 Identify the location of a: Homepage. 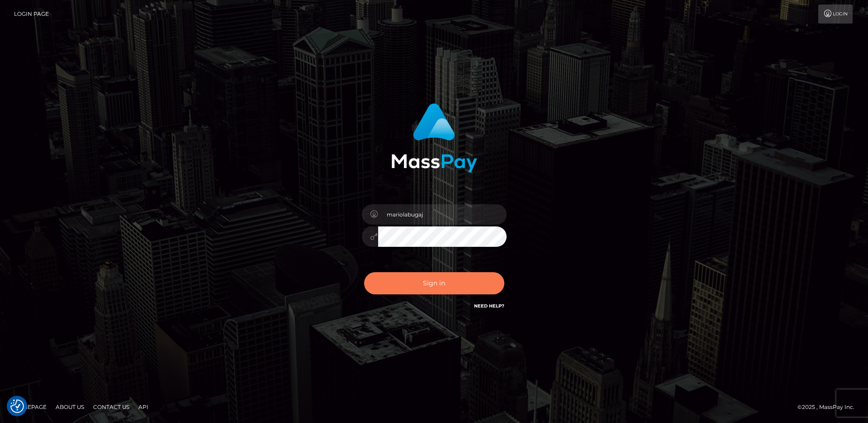
(30, 406).